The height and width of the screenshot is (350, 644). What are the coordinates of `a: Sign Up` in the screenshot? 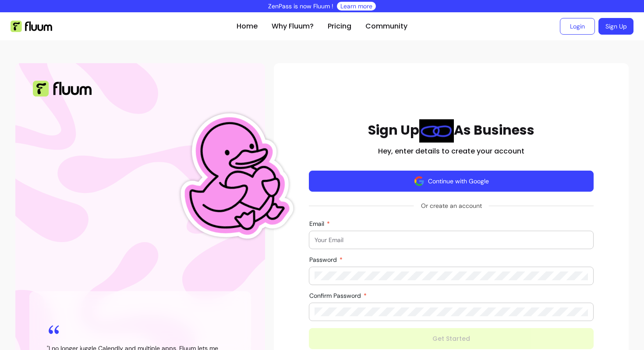 It's located at (616, 26).